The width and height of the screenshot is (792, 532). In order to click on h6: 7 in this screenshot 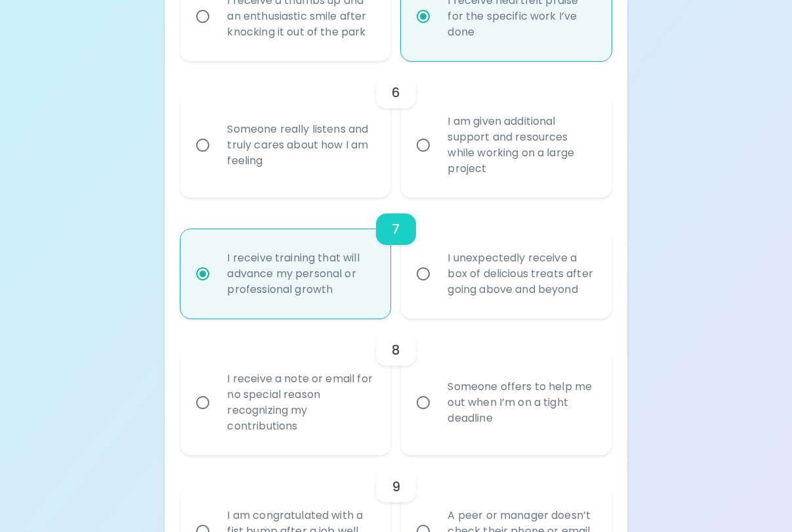, I will do `click(396, 229)`.